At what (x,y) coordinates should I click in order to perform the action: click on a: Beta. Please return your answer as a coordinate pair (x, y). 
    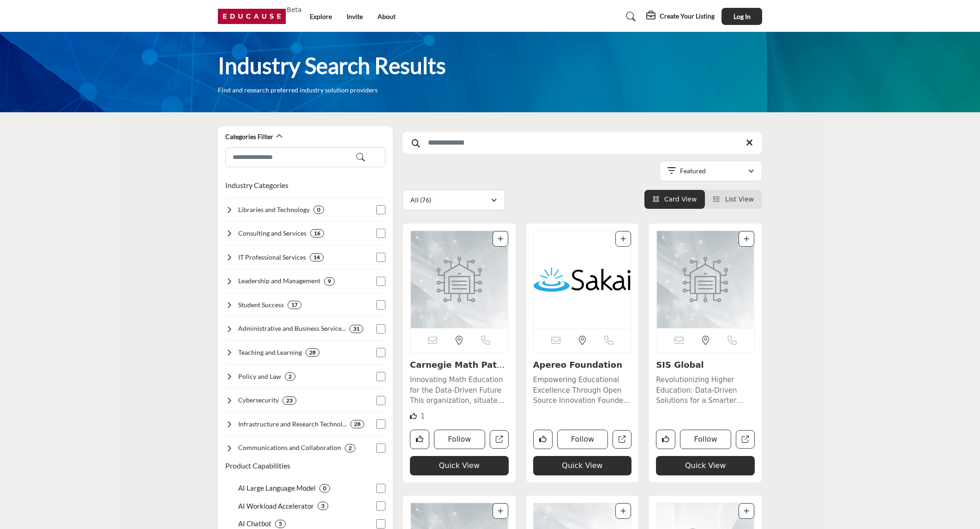
    Looking at the image, I should click on (254, 16).